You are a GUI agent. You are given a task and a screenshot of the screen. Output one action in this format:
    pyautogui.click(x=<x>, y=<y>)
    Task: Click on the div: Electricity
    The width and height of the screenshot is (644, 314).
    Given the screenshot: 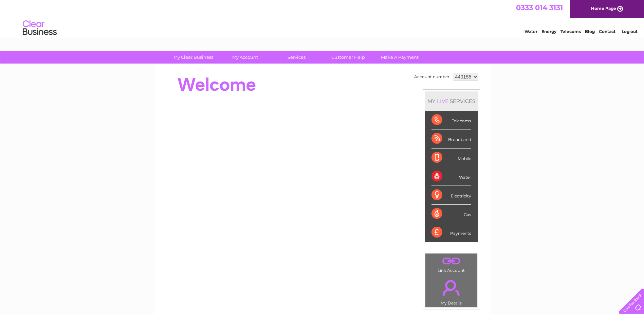 What is the action you would take?
    pyautogui.click(x=451, y=195)
    